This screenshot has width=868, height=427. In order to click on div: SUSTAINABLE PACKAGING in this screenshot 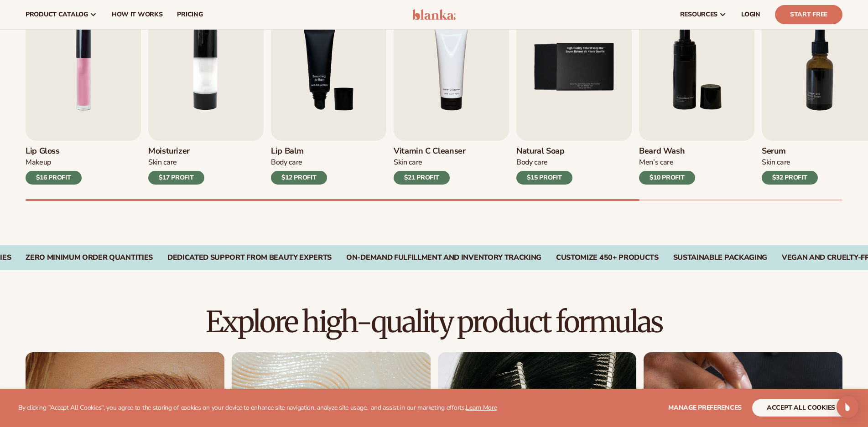, I will do `click(720, 258)`.